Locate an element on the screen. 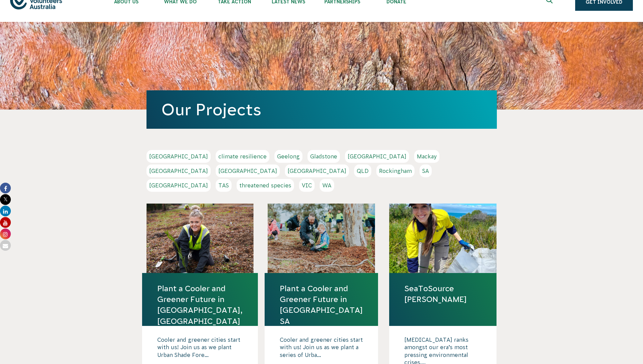  a: VIC is located at coordinates (307, 185).